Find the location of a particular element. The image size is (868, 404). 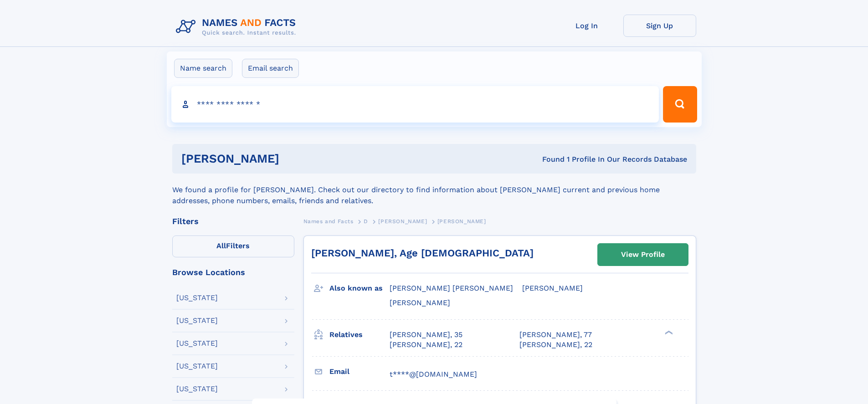

h3: Relatives is located at coordinates (360, 335).